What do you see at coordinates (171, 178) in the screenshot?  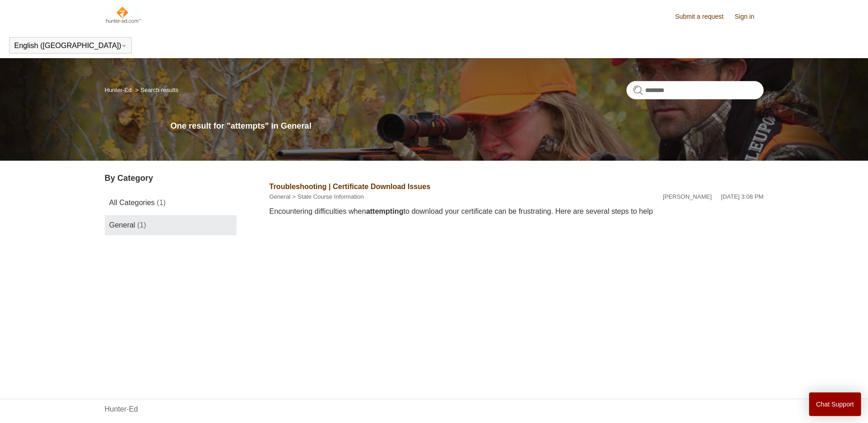 I see `h3: By Category` at bounding box center [171, 178].